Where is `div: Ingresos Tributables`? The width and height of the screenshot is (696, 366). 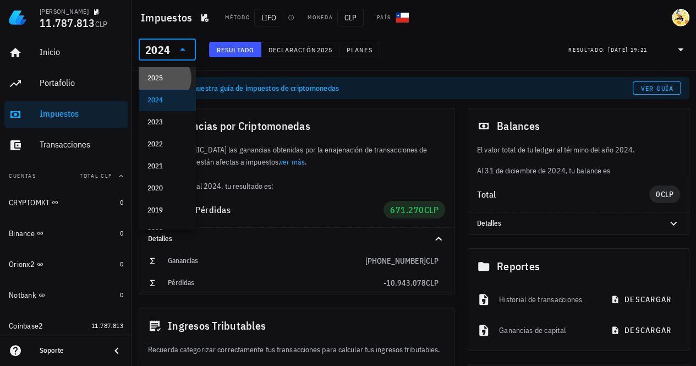
div: Ingresos Tributables is located at coordinates (296, 326).